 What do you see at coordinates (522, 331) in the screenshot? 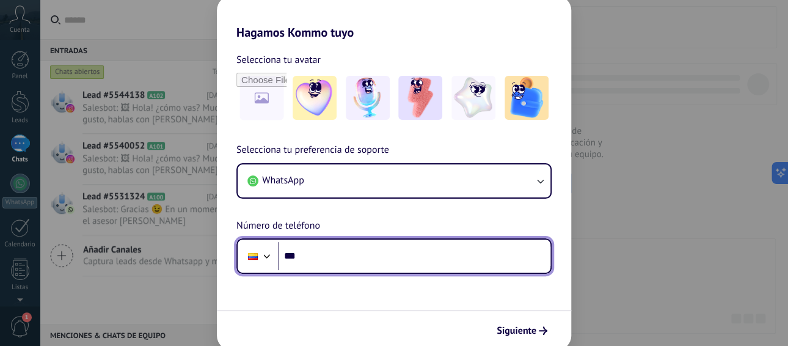
I see `button: Siguiente` at bounding box center [522, 331].